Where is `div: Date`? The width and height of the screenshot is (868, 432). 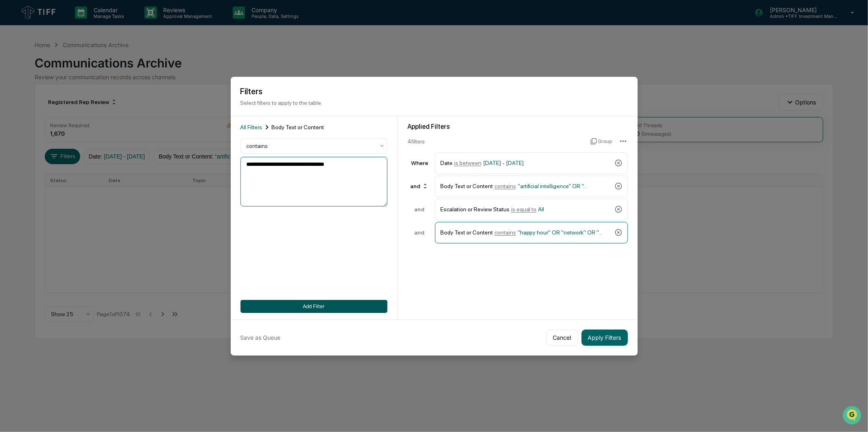
div: Date is located at coordinates (525, 163).